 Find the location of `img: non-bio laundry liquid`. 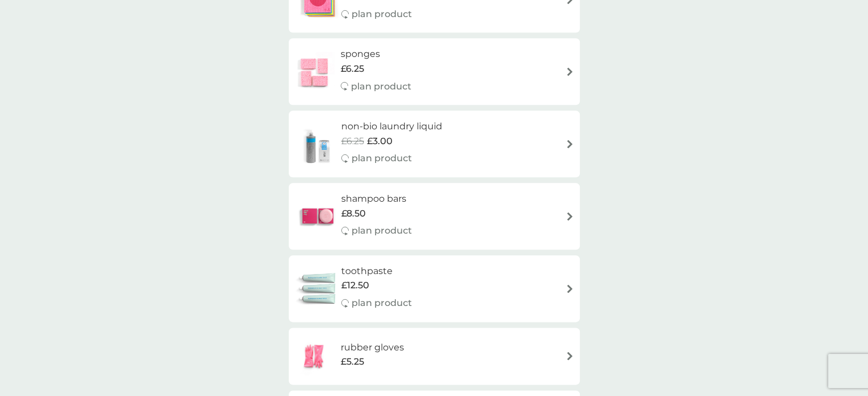

img: non-bio laundry liquid is located at coordinates (317, 144).